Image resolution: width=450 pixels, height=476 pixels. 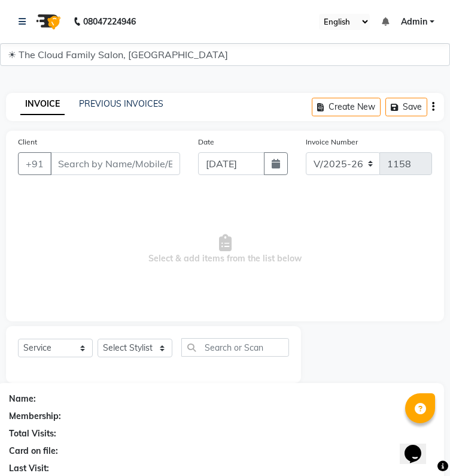 I want to click on span: Admin, so click(x=414, y=22).